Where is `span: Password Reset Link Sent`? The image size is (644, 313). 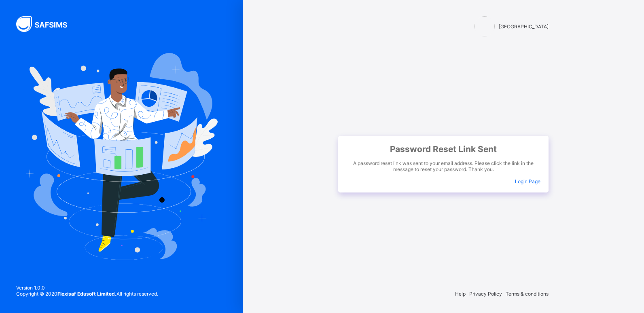 span: Password Reset Link Sent is located at coordinates (443, 149).